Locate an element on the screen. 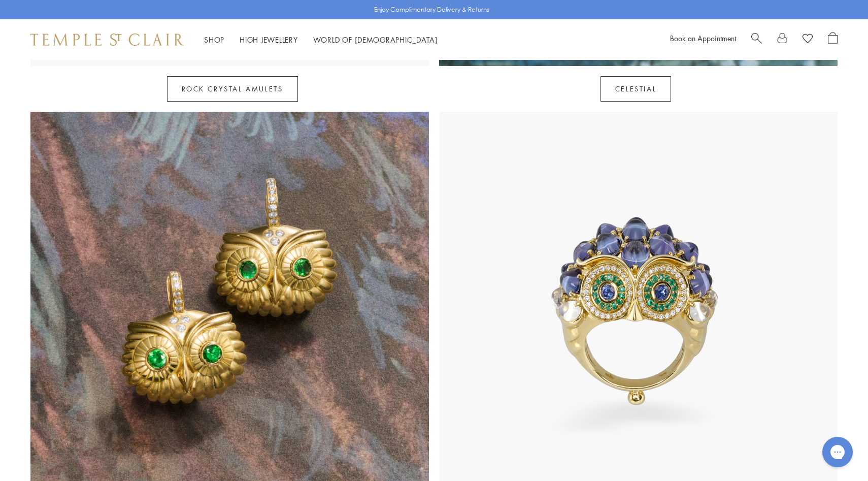 The width and height of the screenshot is (868, 481). a: ShopShop is located at coordinates (214, 39).